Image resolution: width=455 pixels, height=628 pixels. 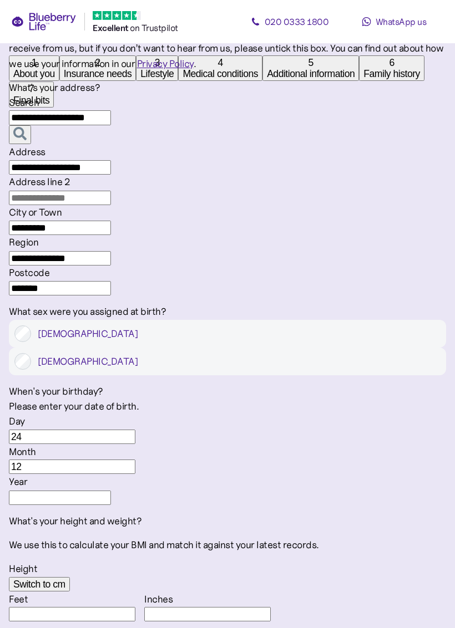 I want to click on label: Year, so click(x=18, y=482).